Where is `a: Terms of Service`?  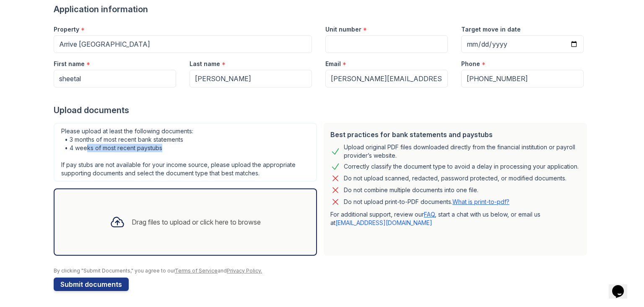
a: Terms of Service is located at coordinates (196, 270).